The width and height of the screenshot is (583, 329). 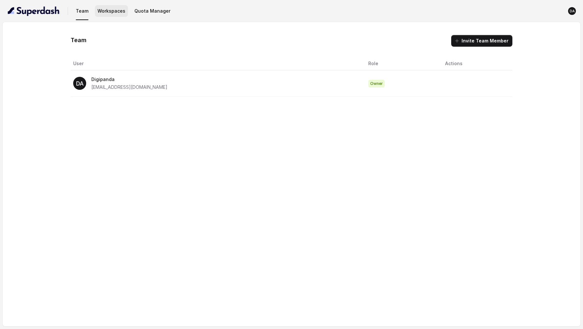 I want to click on button: Team, so click(x=82, y=11).